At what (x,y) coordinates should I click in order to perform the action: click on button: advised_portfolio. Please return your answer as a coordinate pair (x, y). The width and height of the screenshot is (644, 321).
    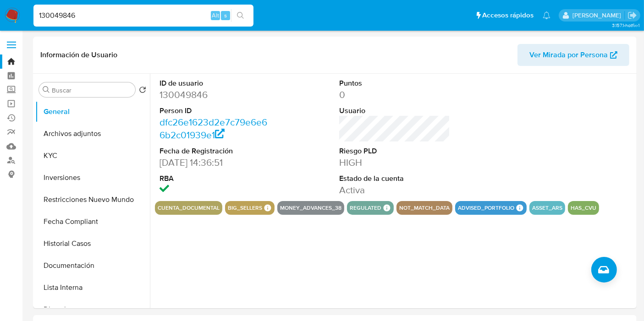
    Looking at the image, I should click on (486, 208).